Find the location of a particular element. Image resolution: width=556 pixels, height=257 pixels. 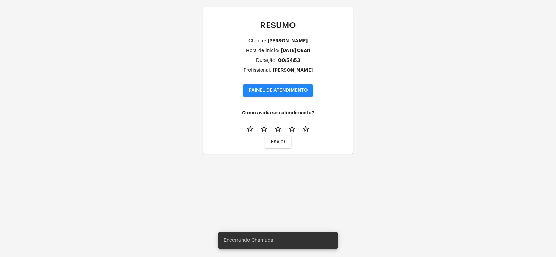

span: PAINEL DE ATENDIMENTO is located at coordinates (278, 90).